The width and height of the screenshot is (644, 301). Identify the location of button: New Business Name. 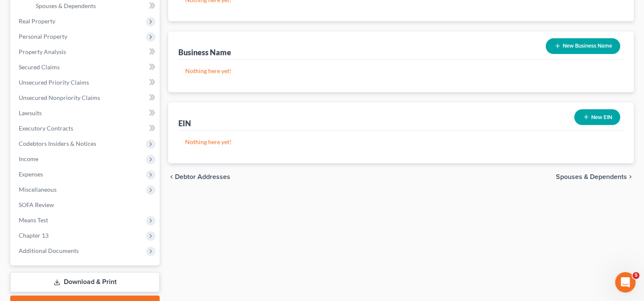
(583, 46).